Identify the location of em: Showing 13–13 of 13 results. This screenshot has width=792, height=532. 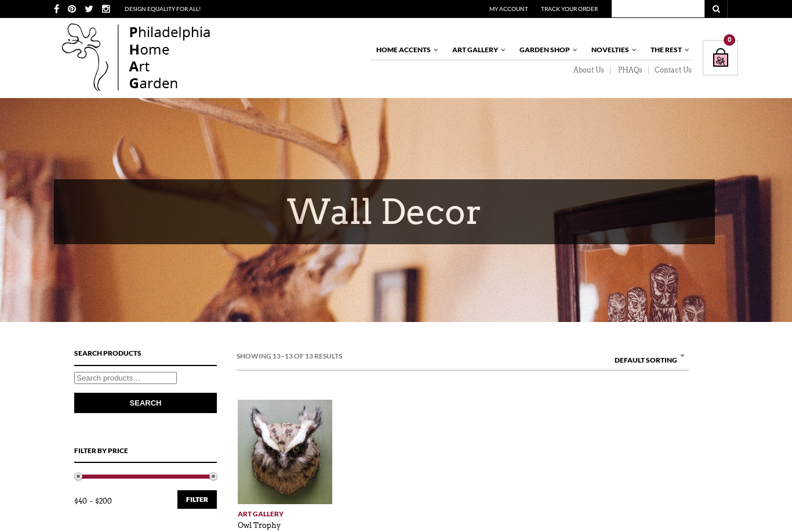
(290, 356).